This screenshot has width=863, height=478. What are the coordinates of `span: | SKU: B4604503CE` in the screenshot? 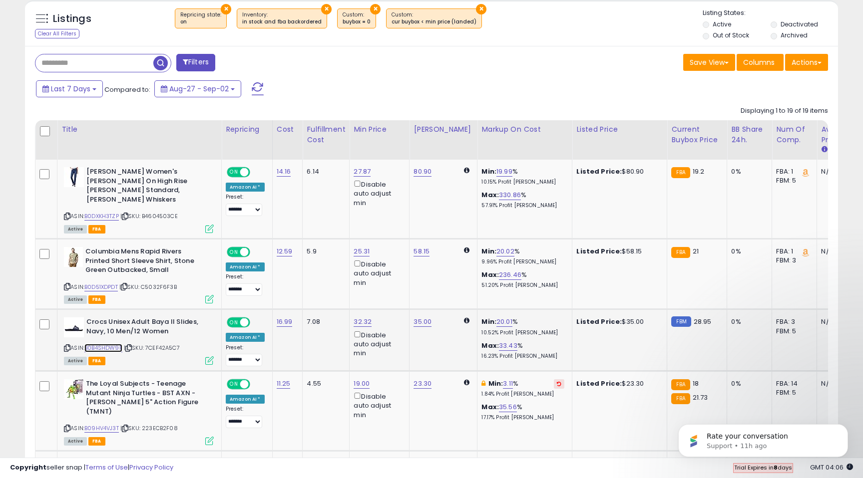 It's located at (149, 216).